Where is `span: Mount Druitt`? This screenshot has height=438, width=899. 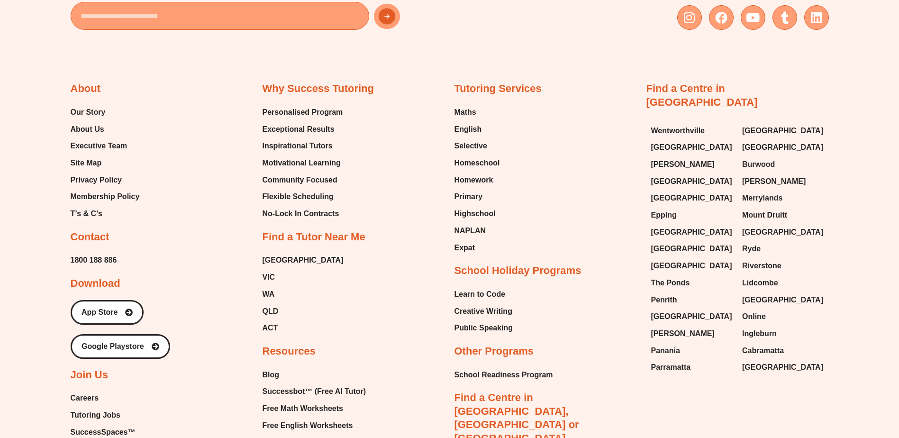 span: Mount Druitt is located at coordinates (764, 215).